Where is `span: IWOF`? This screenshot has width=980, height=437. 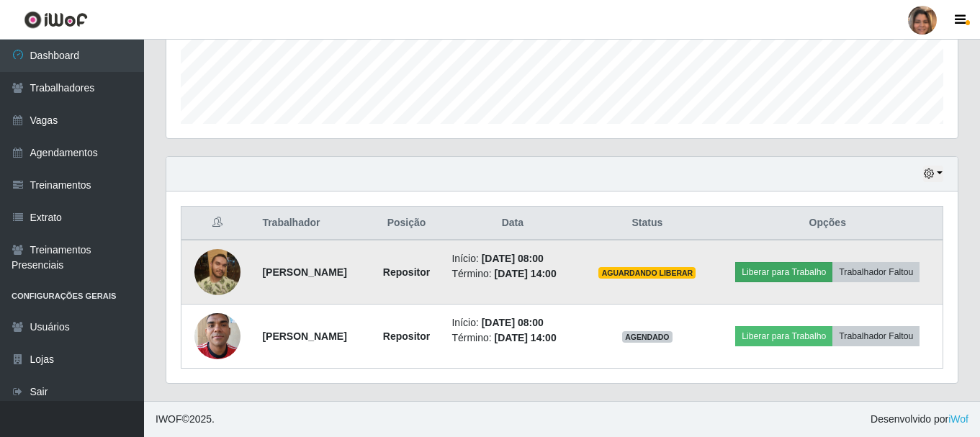
span: IWOF is located at coordinates (169, 419).